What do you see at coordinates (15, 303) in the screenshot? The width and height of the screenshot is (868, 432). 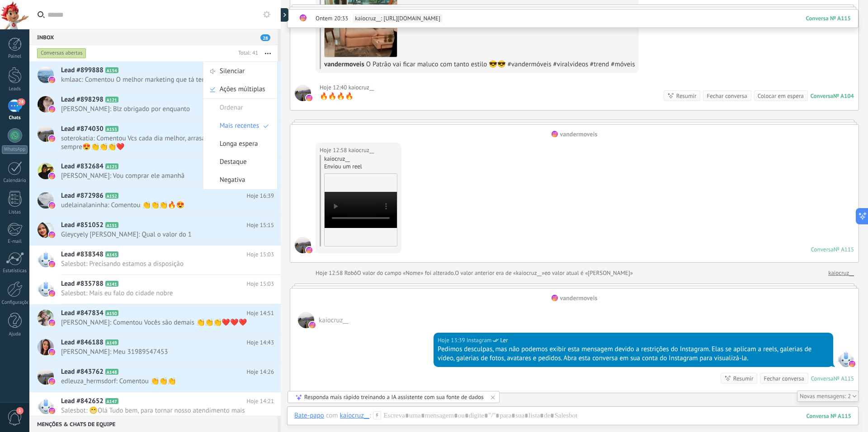 I see `div: Configurações` at bounding box center [15, 303].